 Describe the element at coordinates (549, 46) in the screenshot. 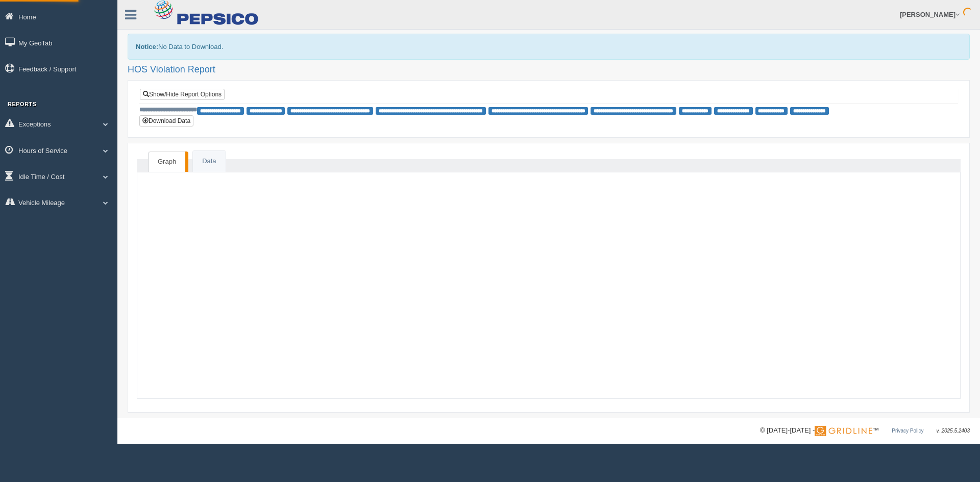

I see `div: No Data to Download.` at that location.